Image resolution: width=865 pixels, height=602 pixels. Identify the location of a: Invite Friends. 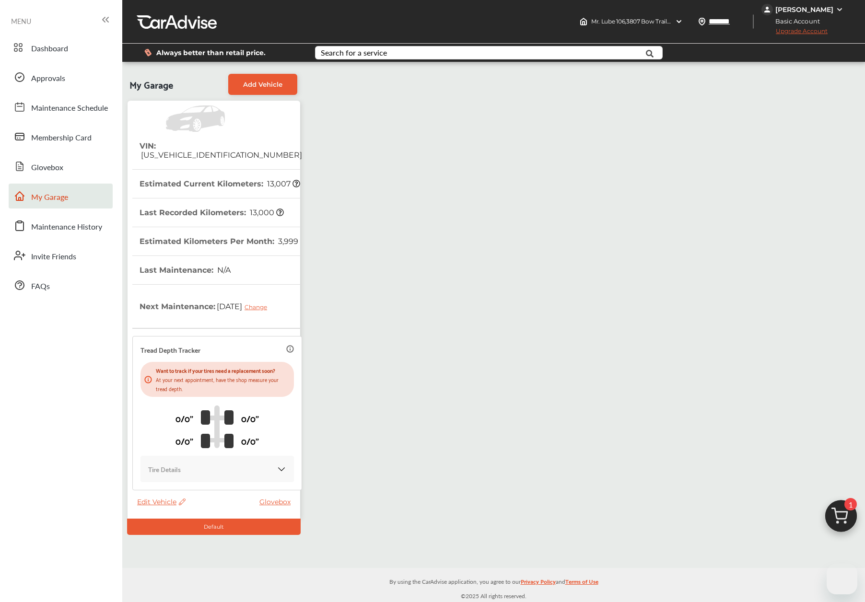
(60, 255).